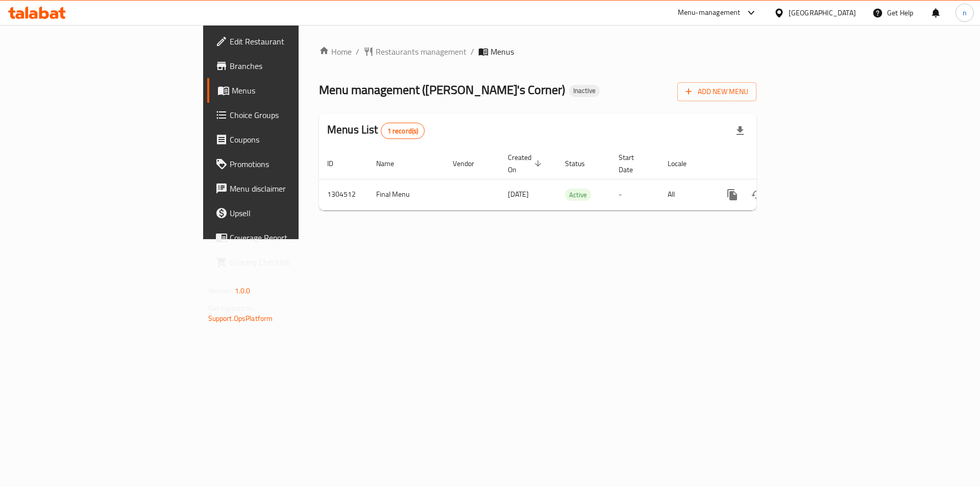 This screenshot has width=980, height=487. Describe the element at coordinates (717, 92) in the screenshot. I see `button: Add New Menu` at that location.